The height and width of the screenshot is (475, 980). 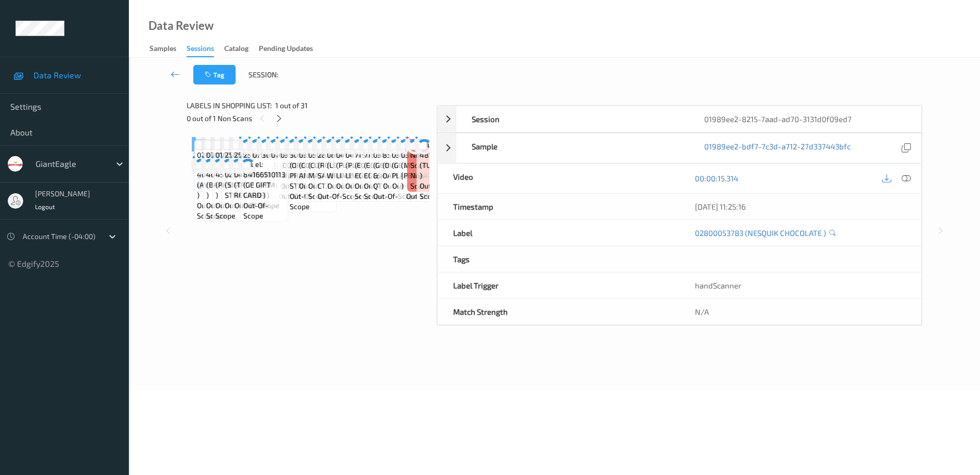 I want to click on div: Pending Updates, so click(x=286, y=50).